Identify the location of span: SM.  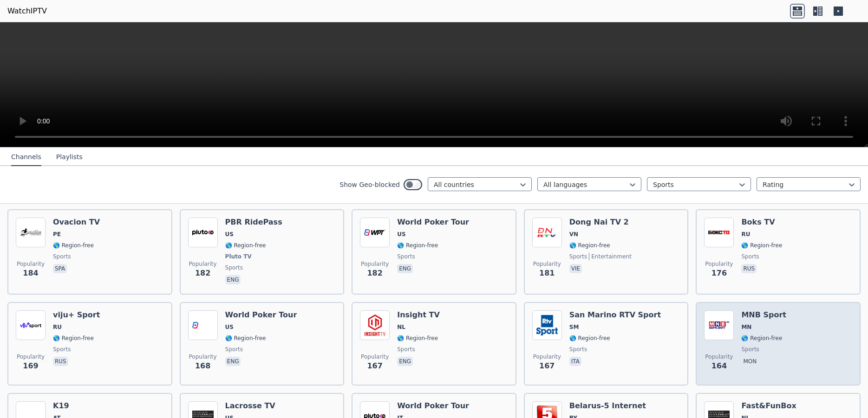
(574, 327).